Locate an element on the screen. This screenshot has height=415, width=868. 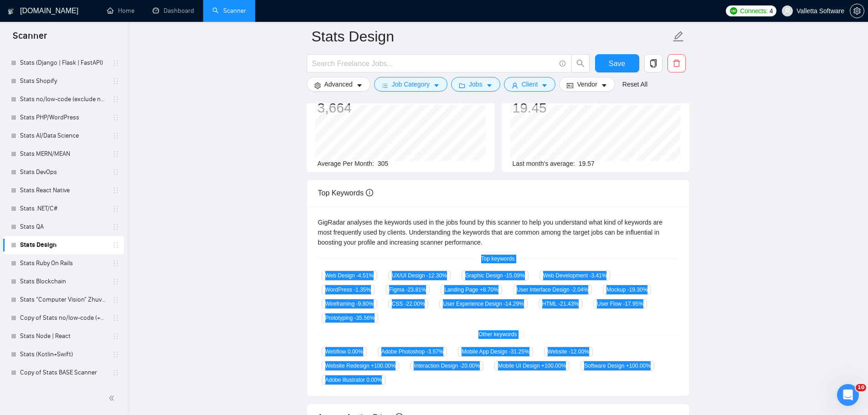
span: Graphic Design is located at coordinates (495, 276).